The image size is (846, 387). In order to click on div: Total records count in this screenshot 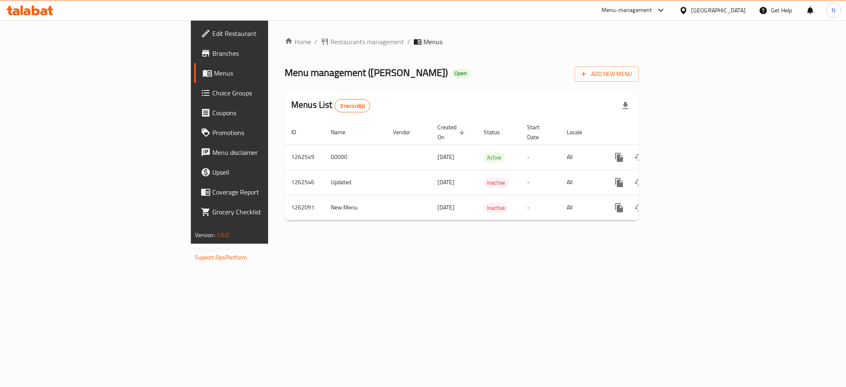, I will do `click(352, 106)`.